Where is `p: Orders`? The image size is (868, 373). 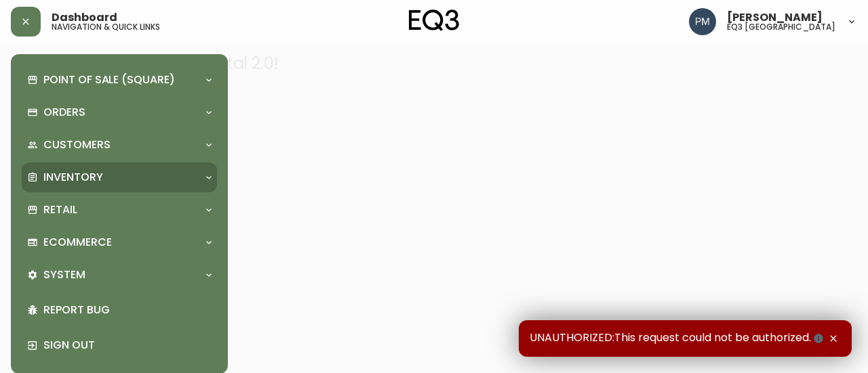 p: Orders is located at coordinates (65, 112).